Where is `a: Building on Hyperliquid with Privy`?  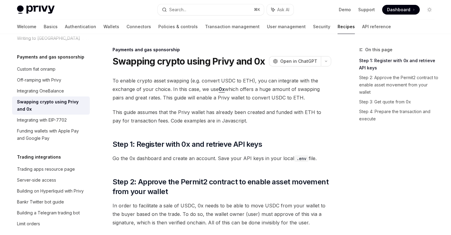 a: Building on Hyperliquid with Privy is located at coordinates (51, 191).